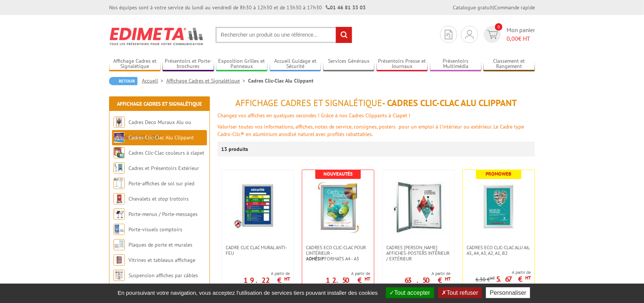 This screenshot has width=644, height=303. I want to click on strong: 01 46 81 33 03, so click(346, 7).